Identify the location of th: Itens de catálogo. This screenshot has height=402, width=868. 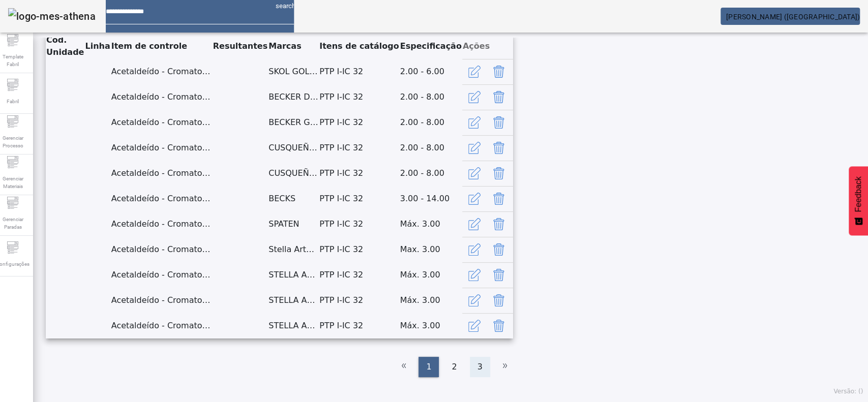
(359, 46).